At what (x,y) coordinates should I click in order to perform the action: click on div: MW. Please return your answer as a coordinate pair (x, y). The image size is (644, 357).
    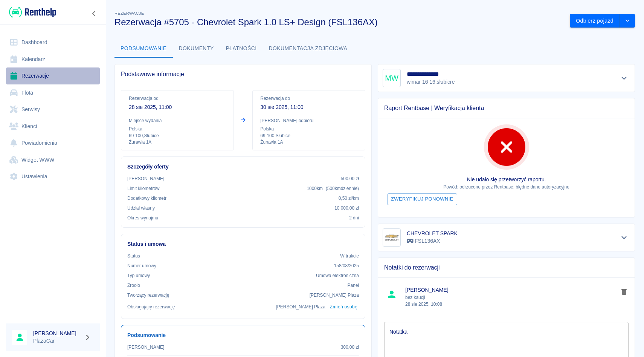
    Looking at the image, I should click on (392, 78).